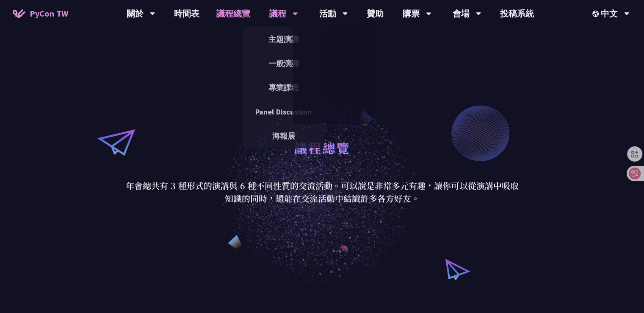  Describe the element at coordinates (284, 87) in the screenshot. I see `a: 專業課程` at that location.